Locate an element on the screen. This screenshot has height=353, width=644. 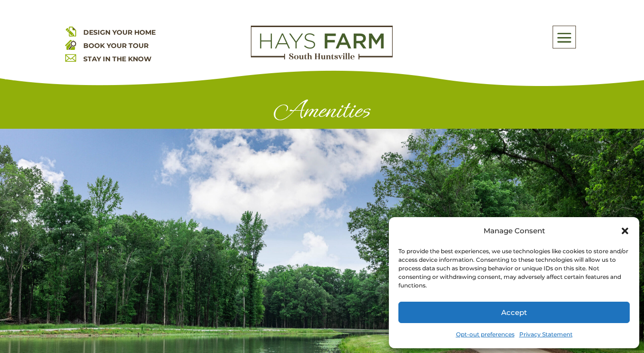
img: Logo is located at coordinates (321, 43).